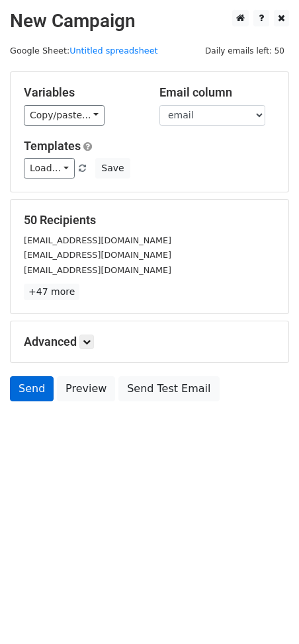  Describe the element at coordinates (32, 389) in the screenshot. I see `a: Send` at that location.